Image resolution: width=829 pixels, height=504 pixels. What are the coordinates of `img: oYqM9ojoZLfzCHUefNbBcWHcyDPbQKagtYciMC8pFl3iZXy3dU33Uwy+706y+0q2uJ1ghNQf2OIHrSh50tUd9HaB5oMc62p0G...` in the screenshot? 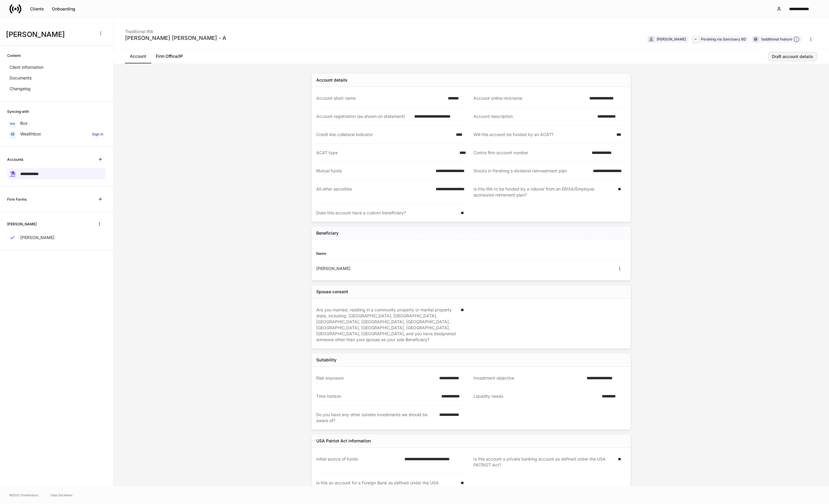 It's located at (12, 123).